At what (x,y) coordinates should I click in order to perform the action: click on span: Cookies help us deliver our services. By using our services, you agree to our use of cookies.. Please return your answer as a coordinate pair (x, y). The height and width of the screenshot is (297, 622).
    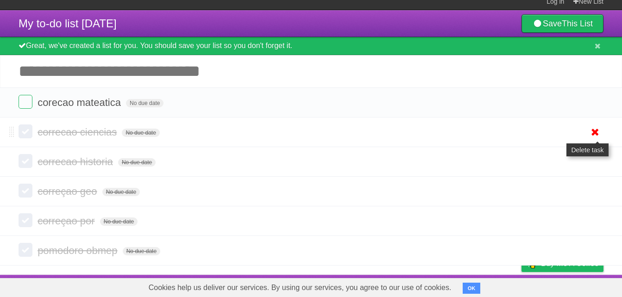
    Looking at the image, I should click on (300, 288).